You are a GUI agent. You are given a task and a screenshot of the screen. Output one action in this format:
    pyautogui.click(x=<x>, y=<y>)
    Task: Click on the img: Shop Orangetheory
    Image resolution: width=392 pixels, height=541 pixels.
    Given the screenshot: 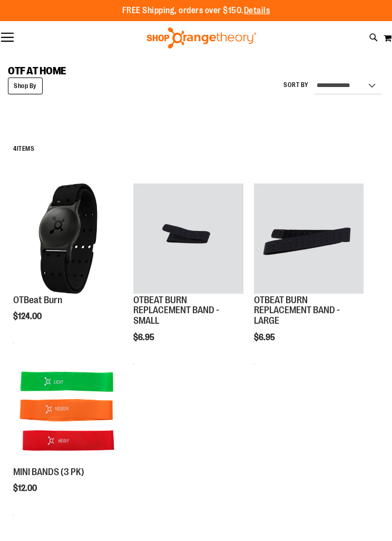 What is the action you would take?
    pyautogui.click(x=201, y=38)
    